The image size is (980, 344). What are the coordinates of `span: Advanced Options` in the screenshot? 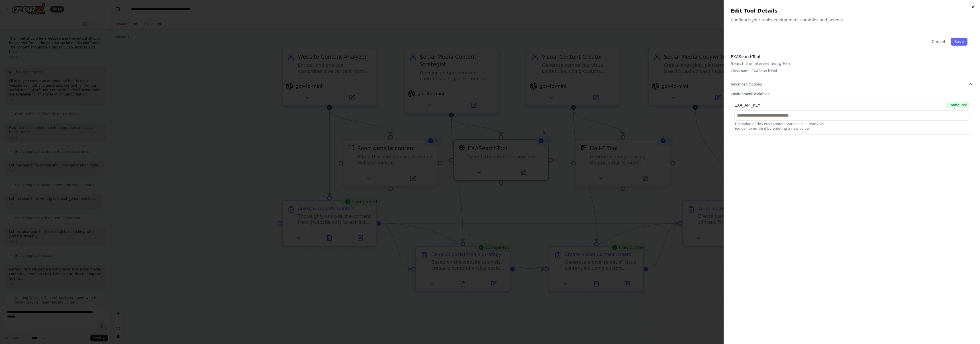 It's located at (746, 84).